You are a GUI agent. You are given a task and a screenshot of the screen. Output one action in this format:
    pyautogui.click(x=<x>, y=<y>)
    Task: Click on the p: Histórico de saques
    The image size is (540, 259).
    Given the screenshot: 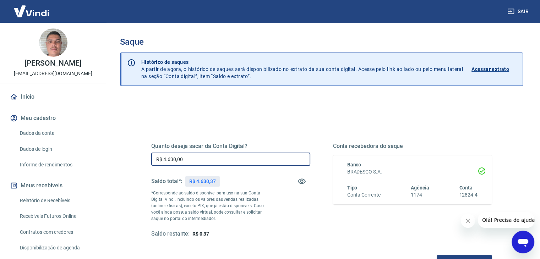 What is the action you would take?
    pyautogui.click(x=302, y=62)
    